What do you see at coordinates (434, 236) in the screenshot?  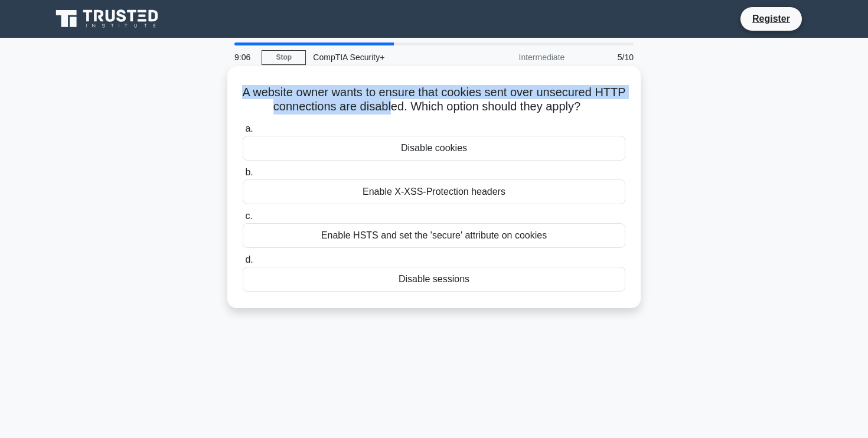 I see `div: Enable HSTS and set the 'secure' attribute on cookies` at bounding box center [434, 236].